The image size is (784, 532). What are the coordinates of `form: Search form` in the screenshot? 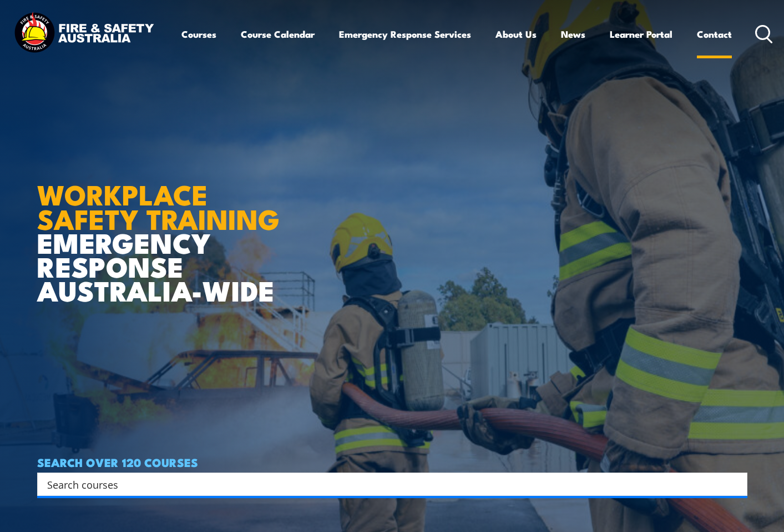 It's located at (388, 485).